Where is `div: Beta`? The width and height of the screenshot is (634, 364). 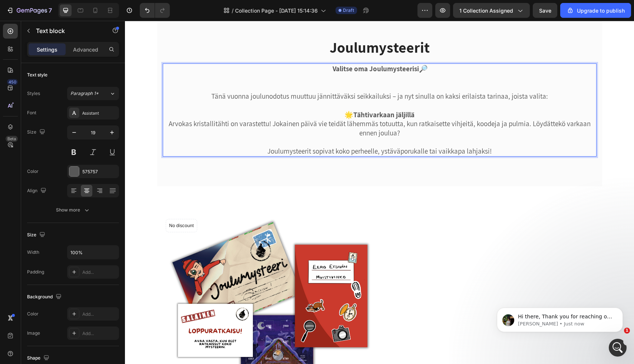 div: Beta is located at coordinates (12, 139).